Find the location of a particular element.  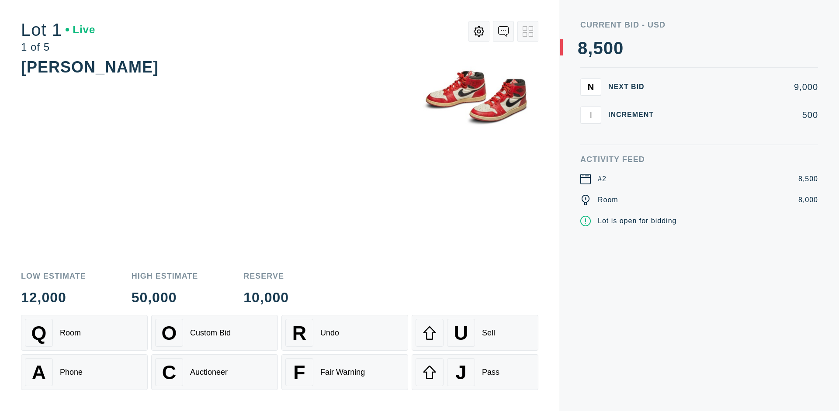

div: #2 is located at coordinates (602, 179).